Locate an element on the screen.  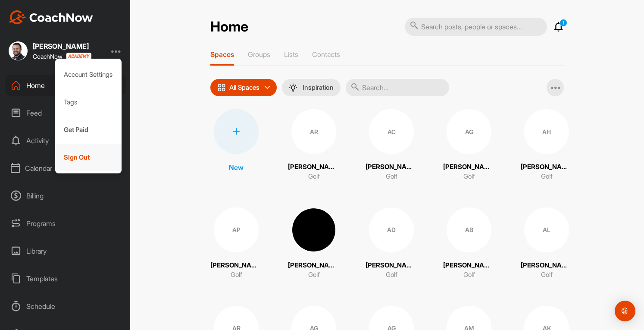
div: Activity is located at coordinates (66, 141).